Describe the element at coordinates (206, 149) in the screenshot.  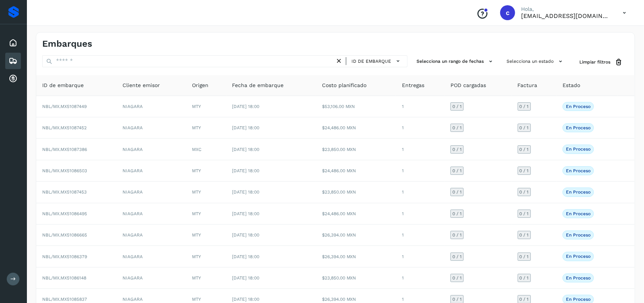
I see `td: MXC` at that location.